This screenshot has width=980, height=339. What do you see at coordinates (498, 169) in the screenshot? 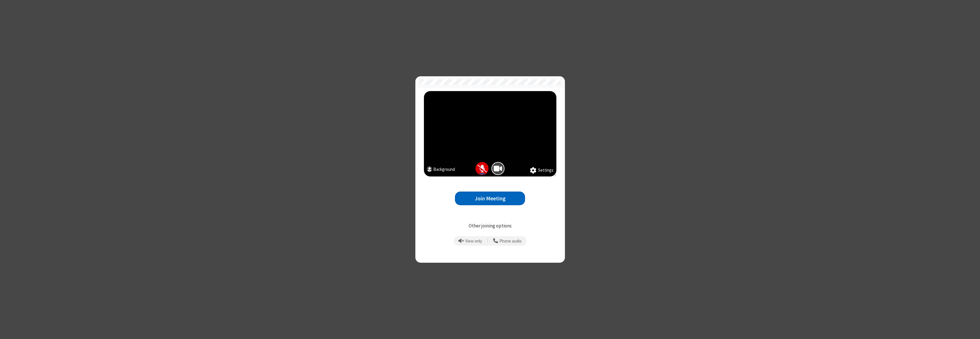
I see `button: Camera is on` at bounding box center [498, 169].